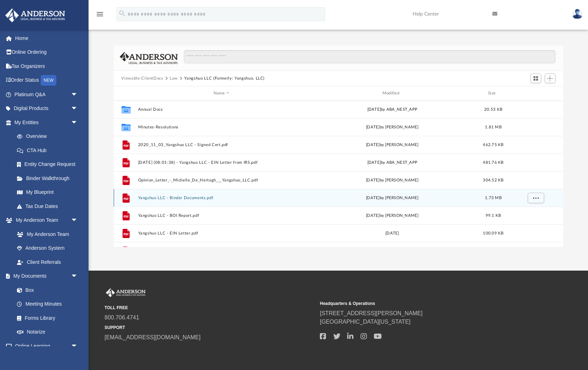 The height and width of the screenshot is (370, 588). I want to click on span: 462.75 KB, so click(493, 145).